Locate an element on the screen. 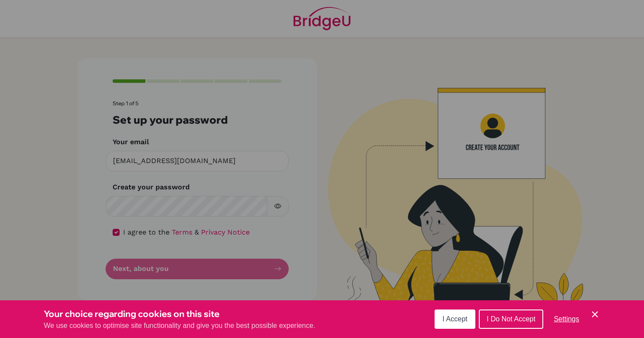  button: I Accept is located at coordinates (455, 319).